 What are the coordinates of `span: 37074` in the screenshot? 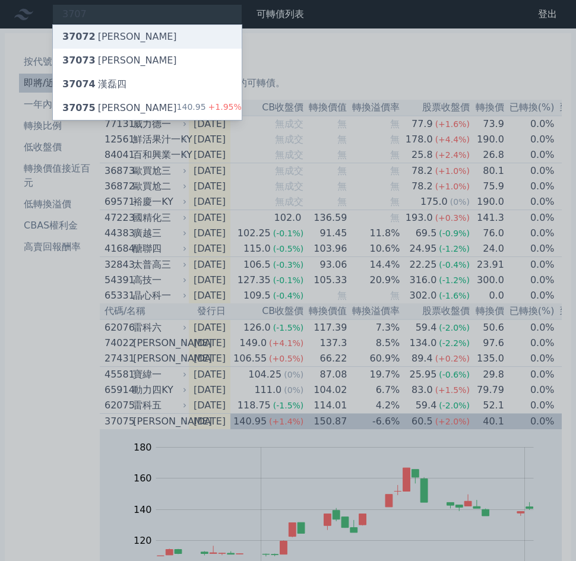 It's located at (79, 84).